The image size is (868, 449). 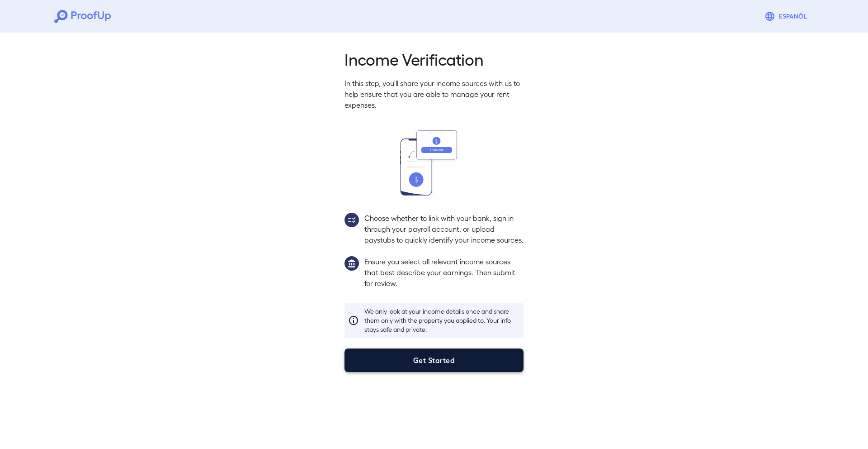 I want to click on img: group2.svg, so click(x=352, y=220).